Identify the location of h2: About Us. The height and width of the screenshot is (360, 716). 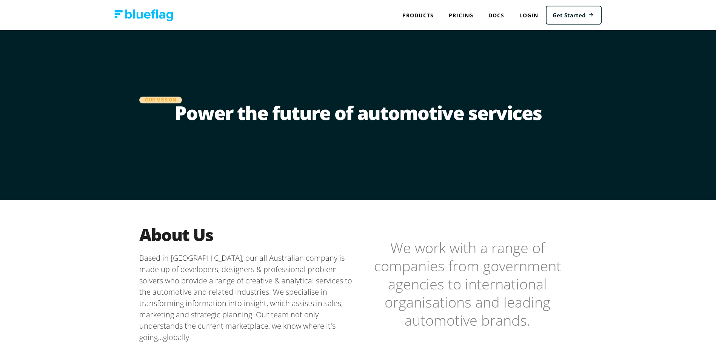
(249, 234).